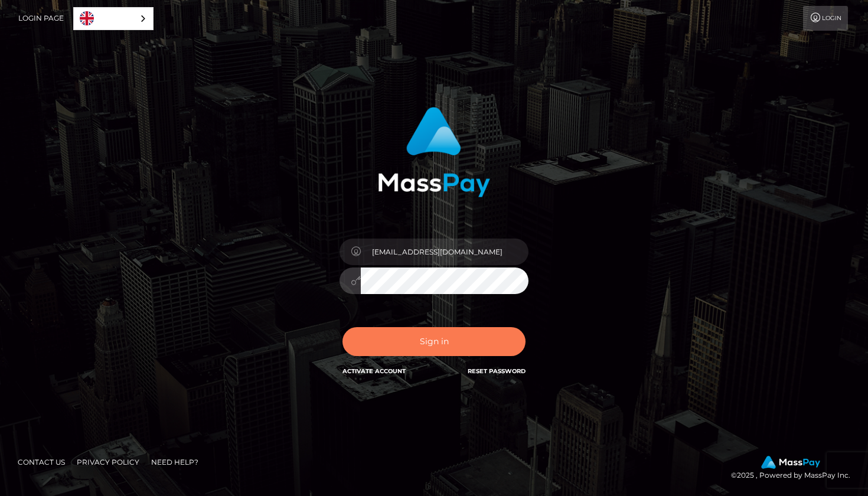 The width and height of the screenshot is (868, 496). I want to click on a: Login Page, so click(41, 19).